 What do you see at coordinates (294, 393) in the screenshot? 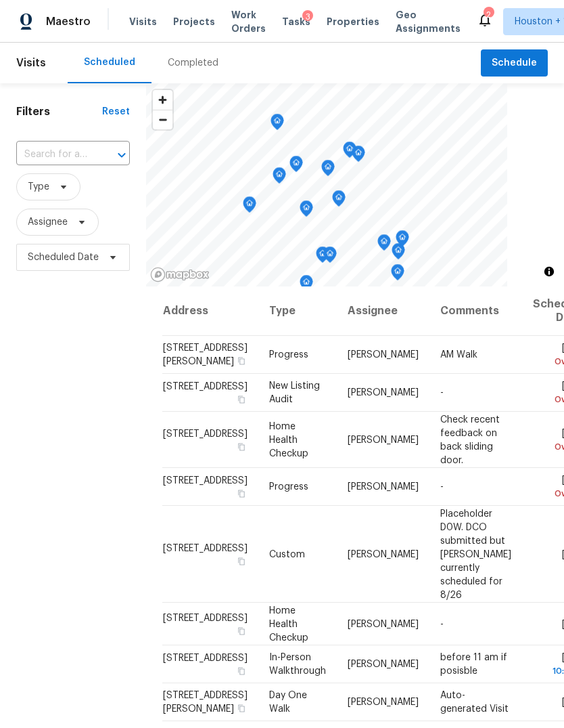
I see `span: New Listing Audit` at bounding box center [294, 393].